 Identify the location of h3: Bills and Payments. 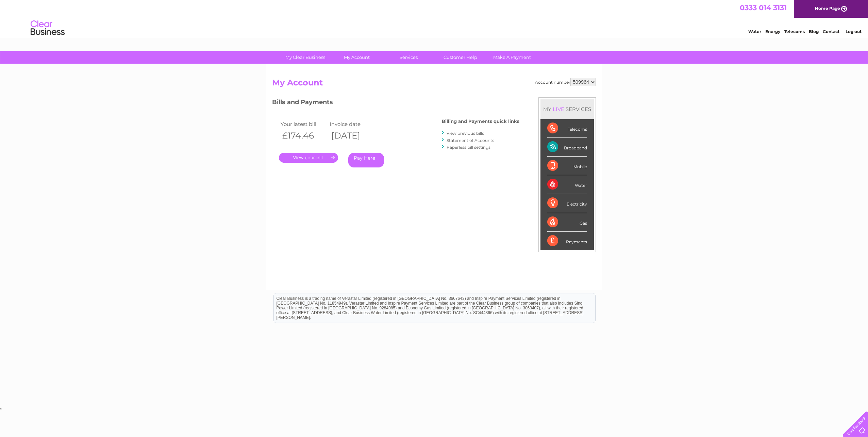
(395, 103).